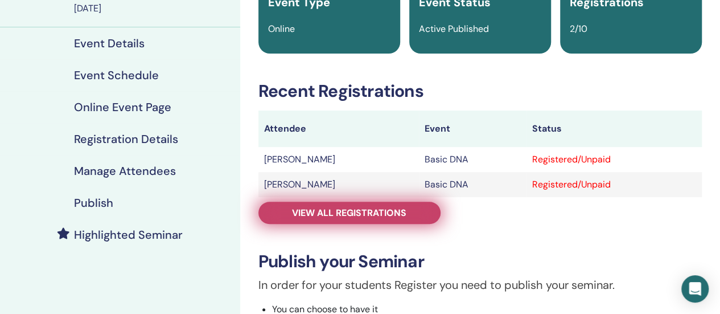 This screenshot has height=314, width=720. What do you see at coordinates (122, 107) in the screenshot?
I see `h4: Online Event Page` at bounding box center [122, 107].